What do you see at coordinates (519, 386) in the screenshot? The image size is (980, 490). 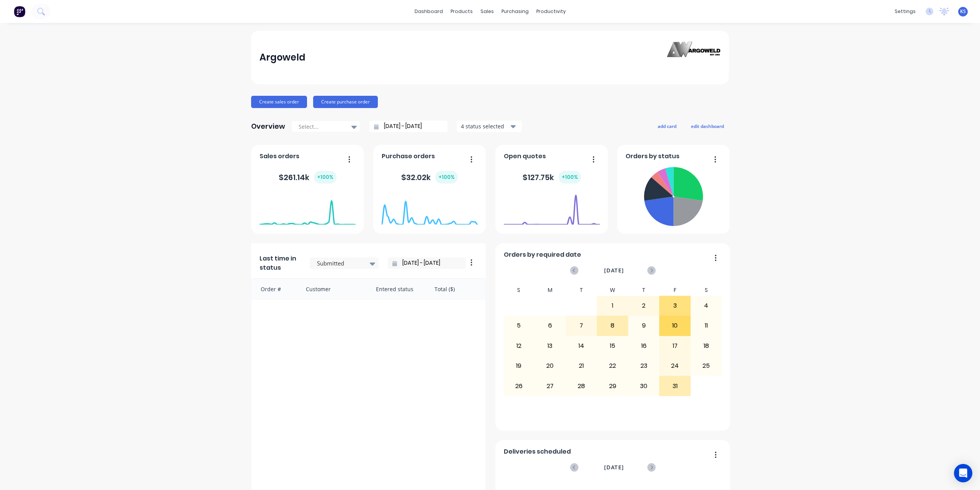 I see `div: 26` at bounding box center [519, 386].